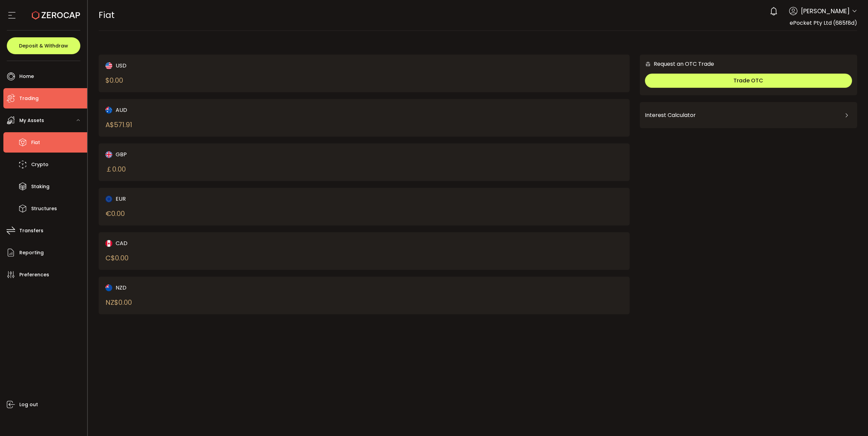 The width and height of the screenshot is (868, 436). Describe the element at coordinates (222, 243) in the screenshot. I see `div: CAD` at that location.